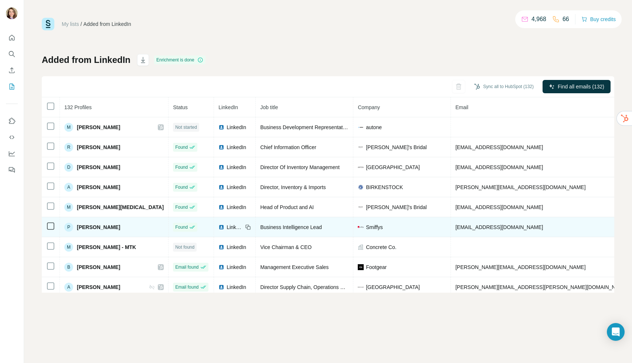 Image resolution: width=632 pixels, height=363 pixels. Describe the element at coordinates (12, 87) in the screenshot. I see `button: My lists` at that location.